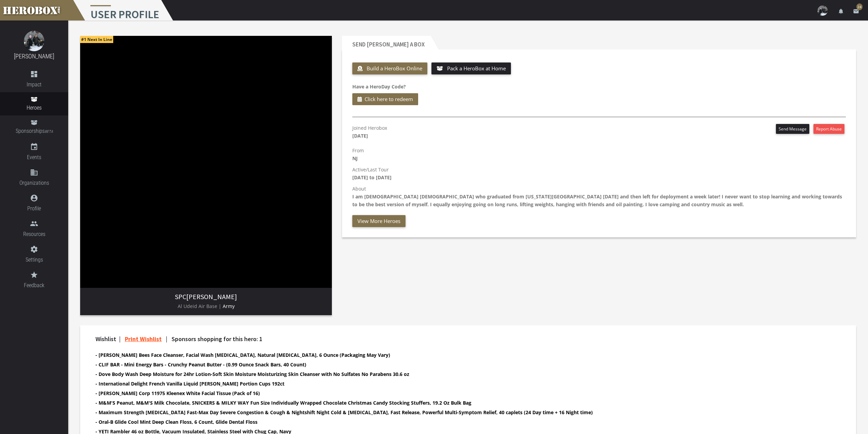 This screenshot has width=868, height=434. What do you see at coordinates (355, 158) in the screenshot?
I see `b: NJ` at bounding box center [355, 158].